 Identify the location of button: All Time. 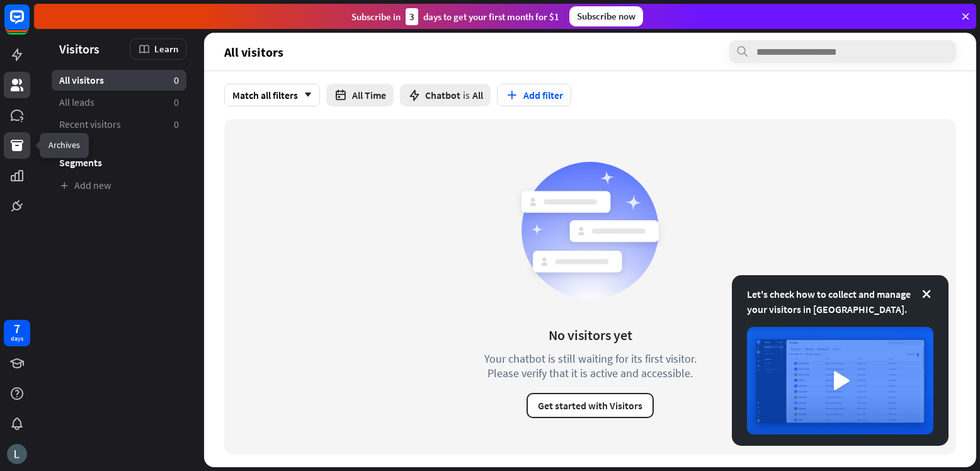
(360, 95).